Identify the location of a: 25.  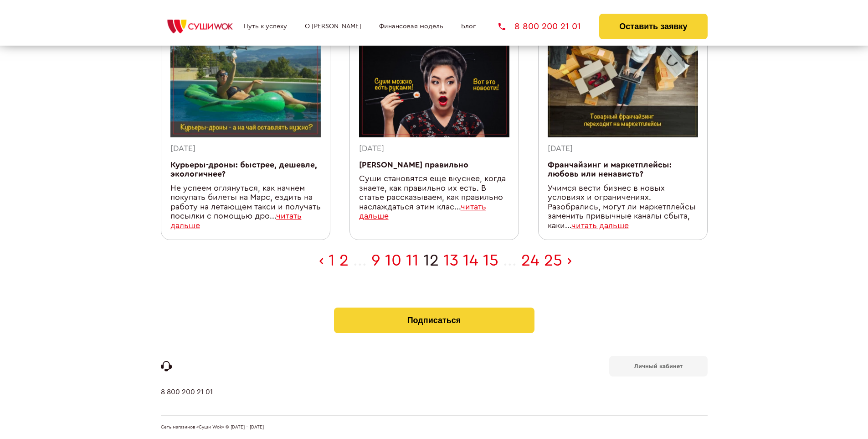
(553, 260).